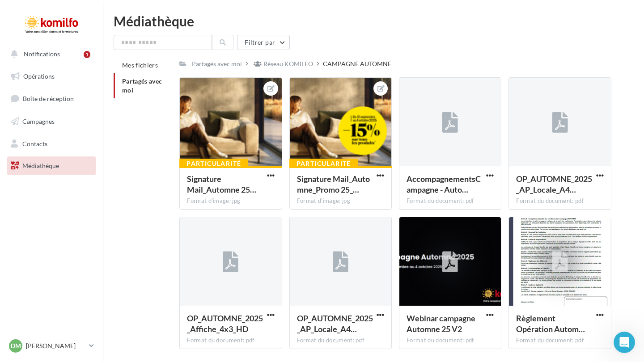 This screenshot has height=362, width=644. I want to click on span: Règlement Opération Automne 2025, so click(550, 323).